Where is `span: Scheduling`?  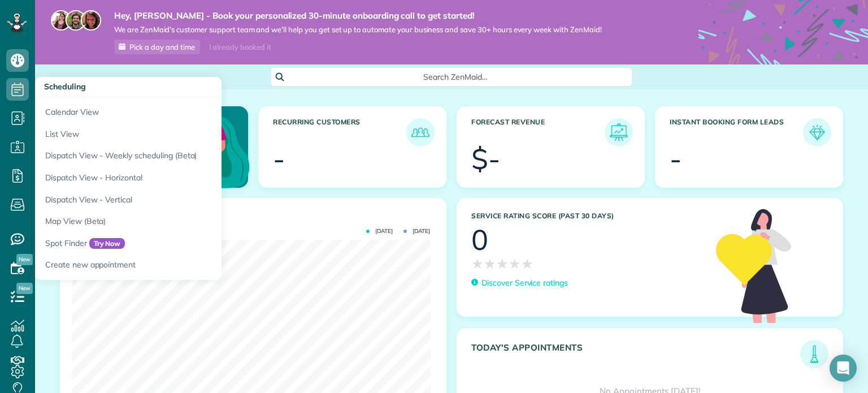
span: Scheduling is located at coordinates (65, 86).